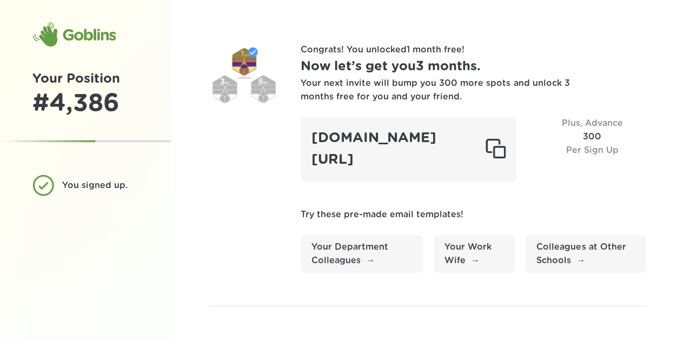 Image resolution: width=684 pixels, height=341 pixels. What do you see at coordinates (473, 50) in the screenshot?
I see `p: Congrats! You unlocked 1 month free !` at bounding box center [473, 50].